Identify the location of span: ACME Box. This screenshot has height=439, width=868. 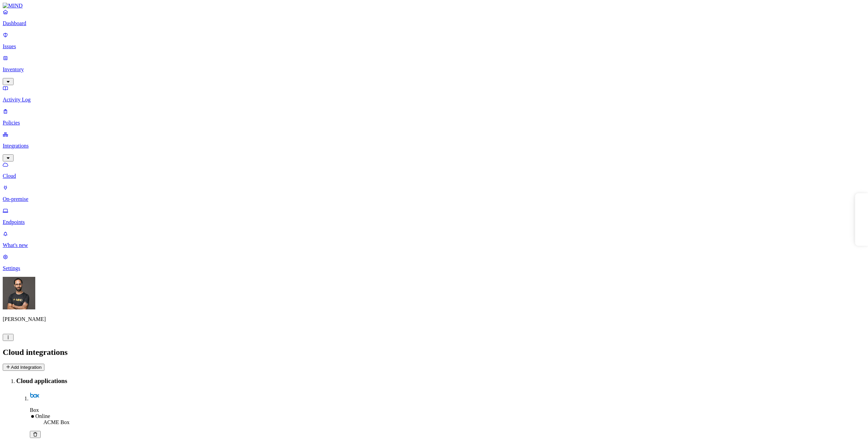
(56, 422).